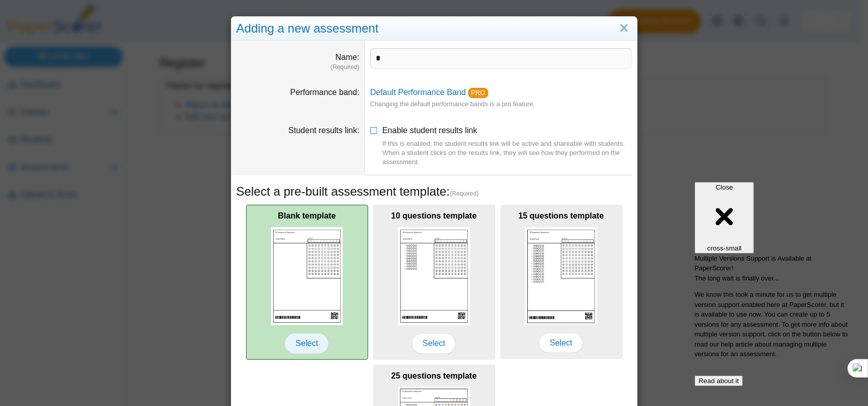 This screenshot has height=406, width=868. I want to click on b: 25 questions template, so click(434, 375).